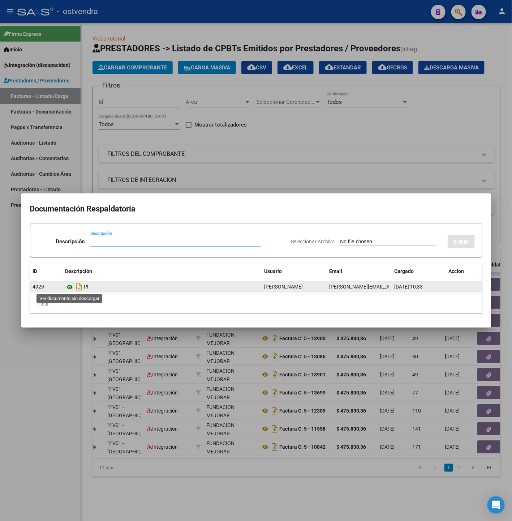 The height and width of the screenshot is (521, 512). I want to click on span: ID, so click(35, 271).